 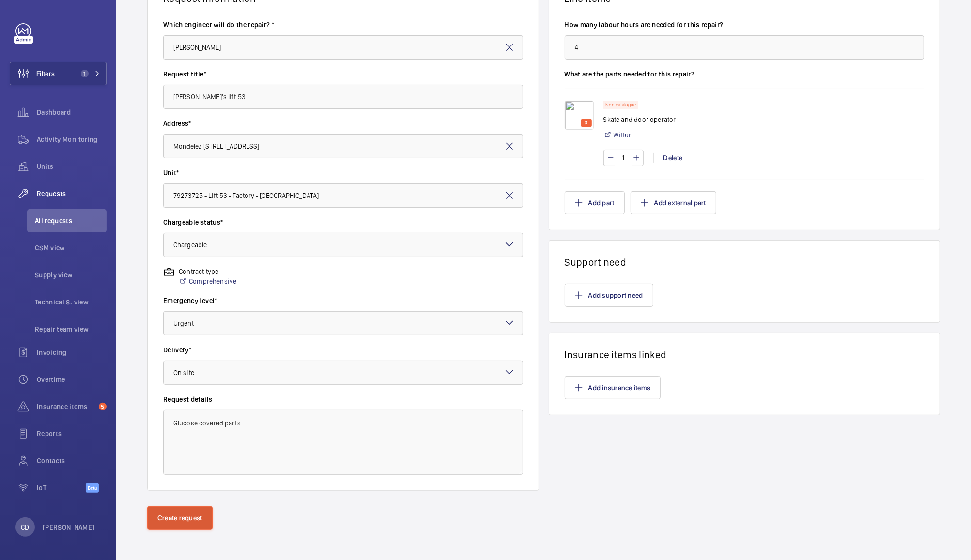 What do you see at coordinates (672, 158) in the screenshot?
I see `div: Delete` at bounding box center [672, 158].